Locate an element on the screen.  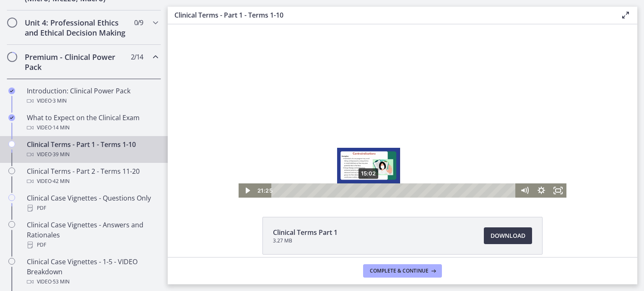
button: Complete & continue is located at coordinates (403, 271).